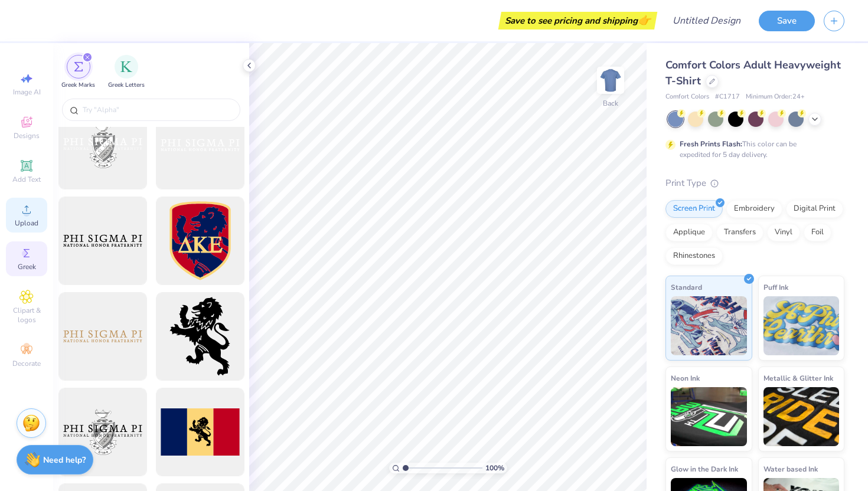  Describe the element at coordinates (798, 378) in the screenshot. I see `span: Metallic & Glitter Ink` at that location.